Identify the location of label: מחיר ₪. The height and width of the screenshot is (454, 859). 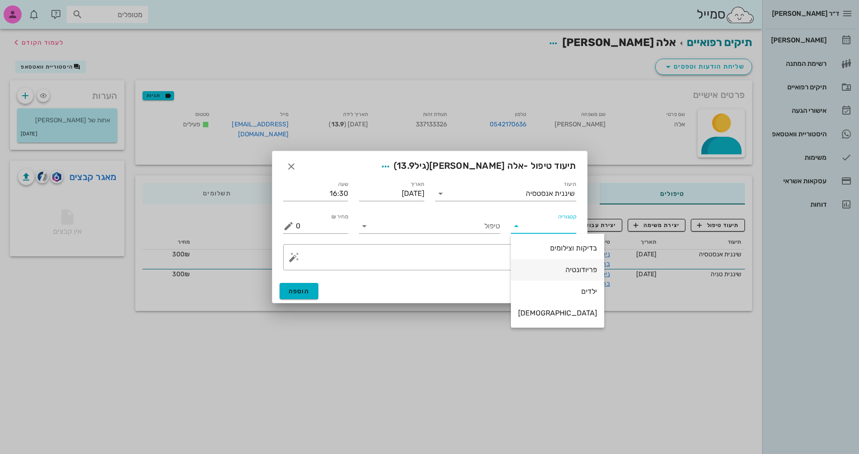
(340, 216).